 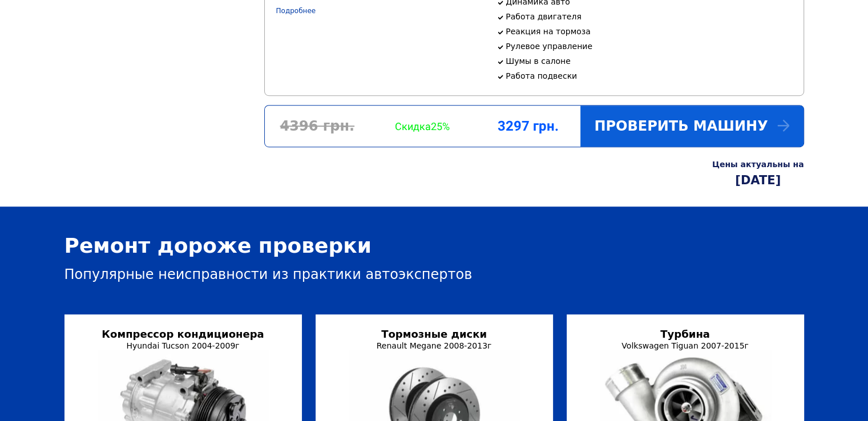 I want to click on div: Renault Megane 2008-2013г, so click(x=434, y=345).